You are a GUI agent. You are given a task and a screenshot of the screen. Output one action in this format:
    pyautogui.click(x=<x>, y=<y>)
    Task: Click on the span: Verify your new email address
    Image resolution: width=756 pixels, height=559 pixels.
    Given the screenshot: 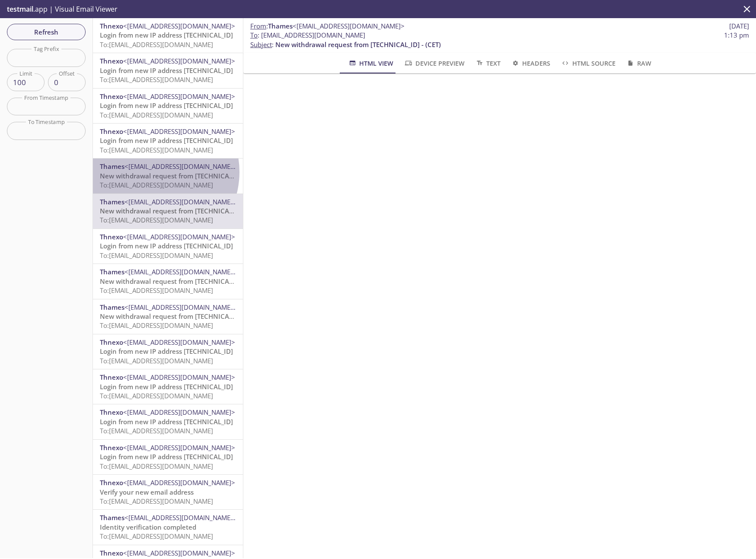 What is the action you would take?
    pyautogui.click(x=147, y=492)
    